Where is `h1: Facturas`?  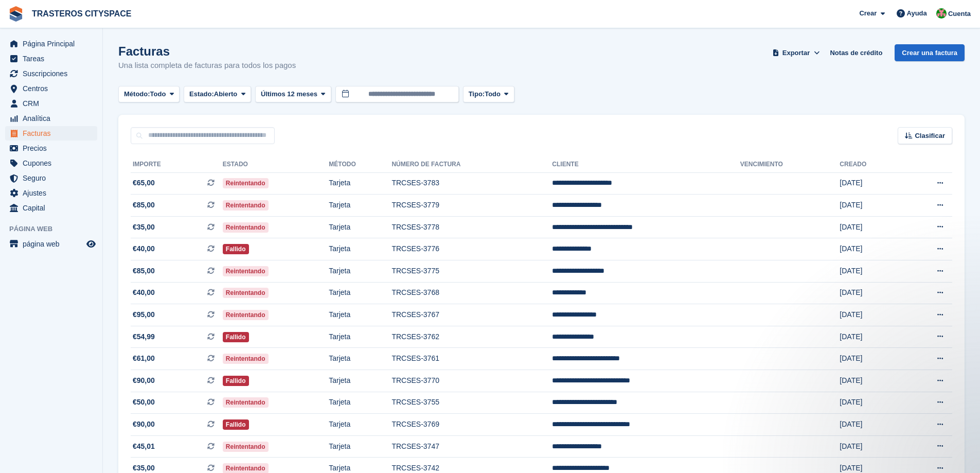
h1: Facturas is located at coordinates (207, 51).